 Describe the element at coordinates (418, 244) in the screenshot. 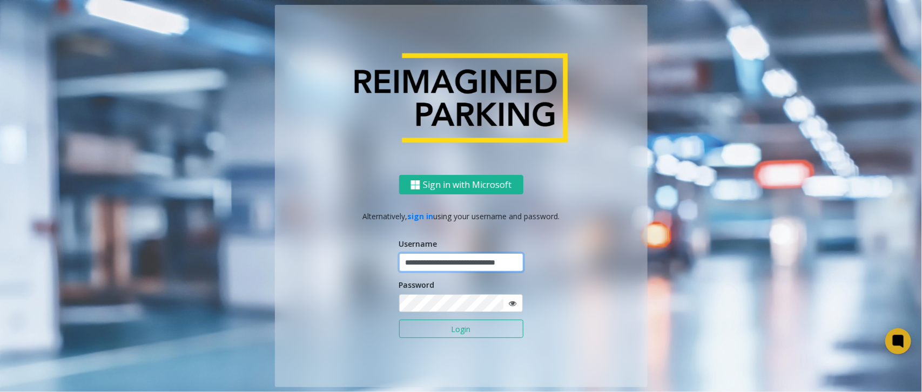

I see `label: Username` at that location.